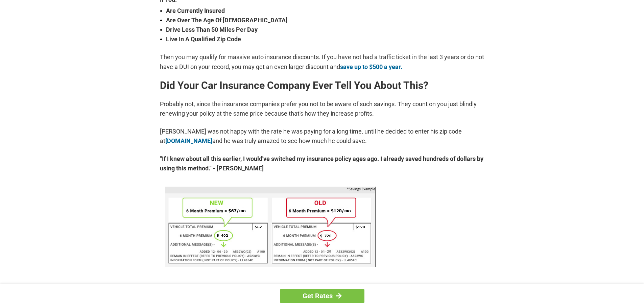 The width and height of the screenshot is (644, 308). I want to click on h2: Did Your Car Insurance Company Ever Tell You About This?, so click(322, 85).